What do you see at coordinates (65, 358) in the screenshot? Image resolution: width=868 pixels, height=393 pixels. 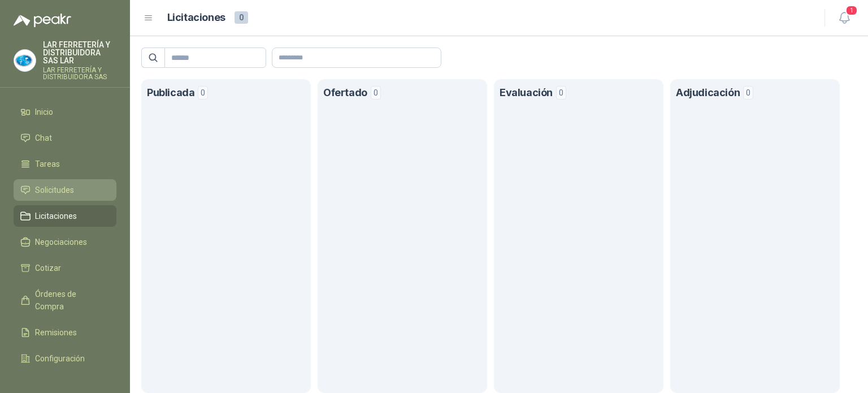 I see `a: Configuración` at bounding box center [65, 358].